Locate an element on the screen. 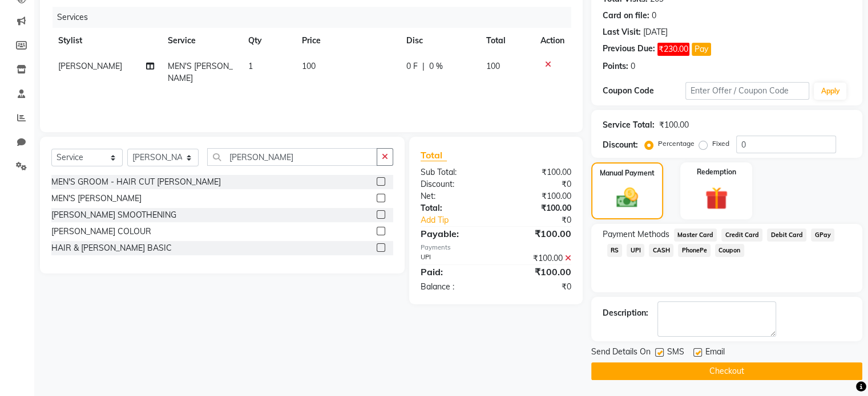  button: Pay is located at coordinates (701, 49).